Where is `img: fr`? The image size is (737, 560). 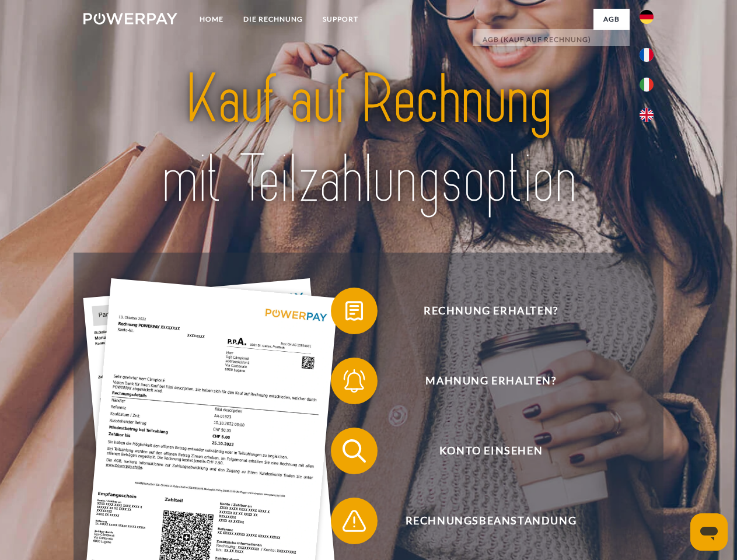 img: fr is located at coordinates (646, 54).